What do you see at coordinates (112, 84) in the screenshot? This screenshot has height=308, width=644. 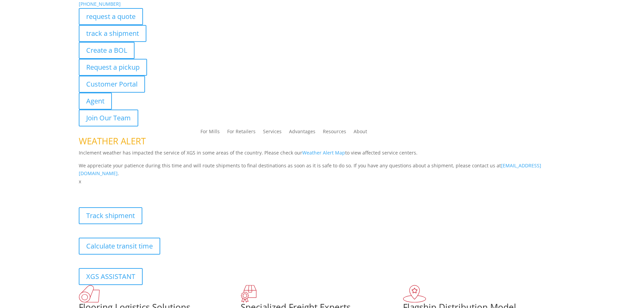 I see `a: Customer Portal` at bounding box center [112, 84].